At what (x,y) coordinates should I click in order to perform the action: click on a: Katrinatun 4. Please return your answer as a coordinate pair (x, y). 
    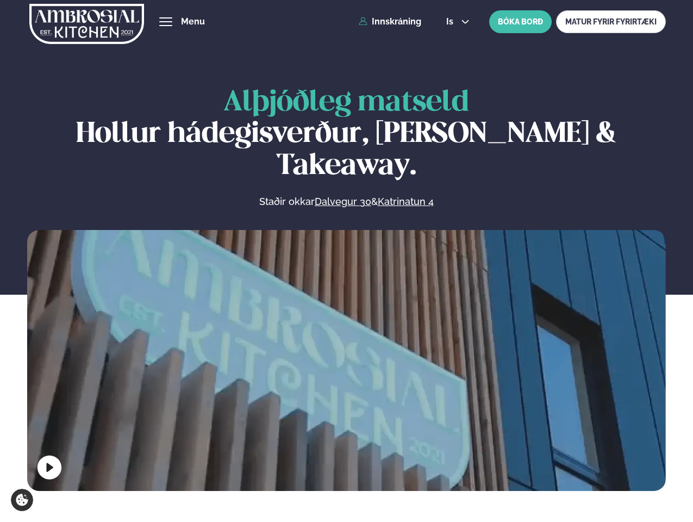
    Looking at the image, I should click on (406, 202).